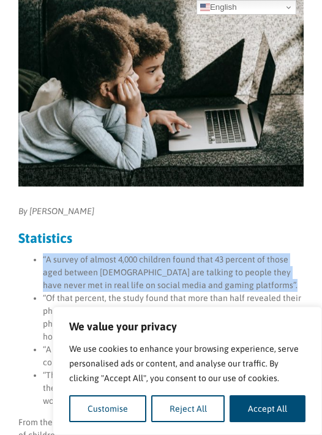 Image resolution: width=322 pixels, height=435 pixels. Describe the element at coordinates (173, 356) in the screenshot. I see `li: “A survey of 2,000 children found their social media profiles contained potentially sensitive inf...` at that location.